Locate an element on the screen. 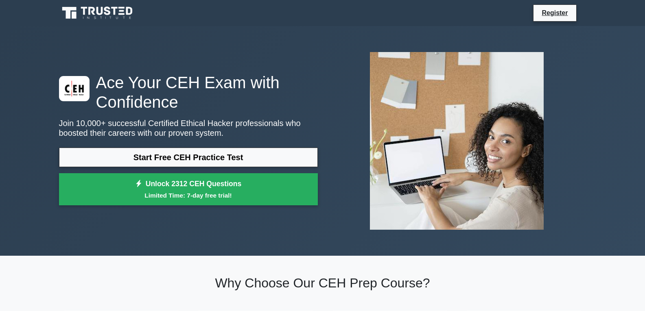  a: Start Free CEH Practice Test is located at coordinates (188, 157).